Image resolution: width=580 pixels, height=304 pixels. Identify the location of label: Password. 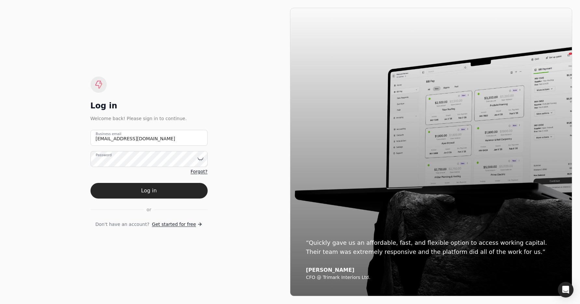
(104, 155).